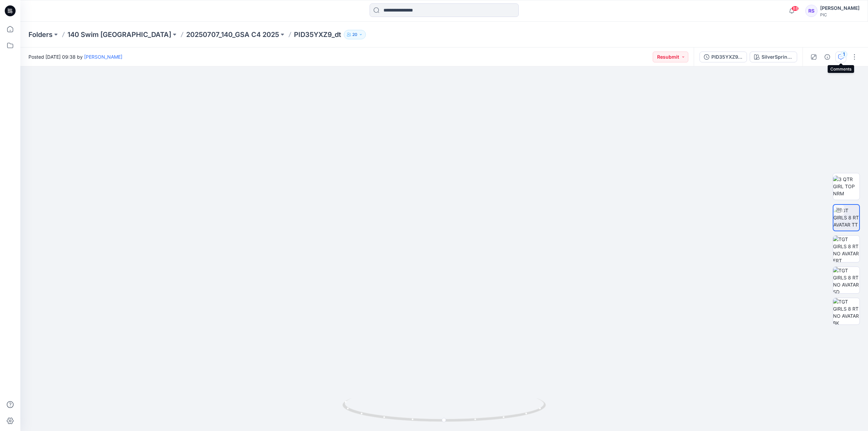 Image resolution: width=868 pixels, height=431 pixels. I want to click on span: 88, so click(795, 8).